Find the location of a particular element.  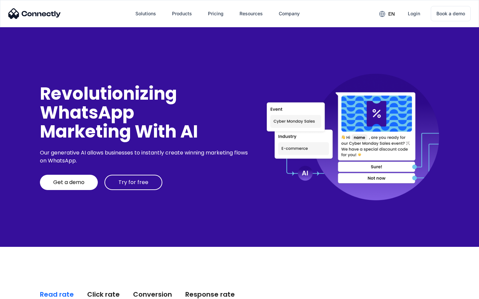

div: Solutions is located at coordinates (146, 14).